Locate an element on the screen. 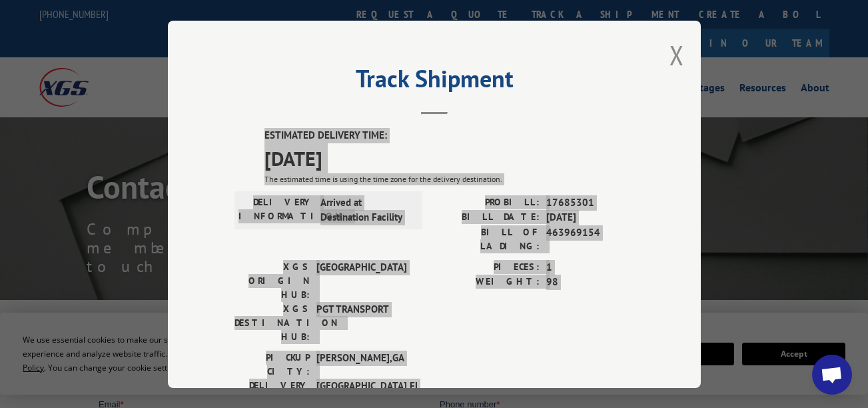  div: The estimated time is using the time zone for the delivery destination. is located at coordinates (449, 179).